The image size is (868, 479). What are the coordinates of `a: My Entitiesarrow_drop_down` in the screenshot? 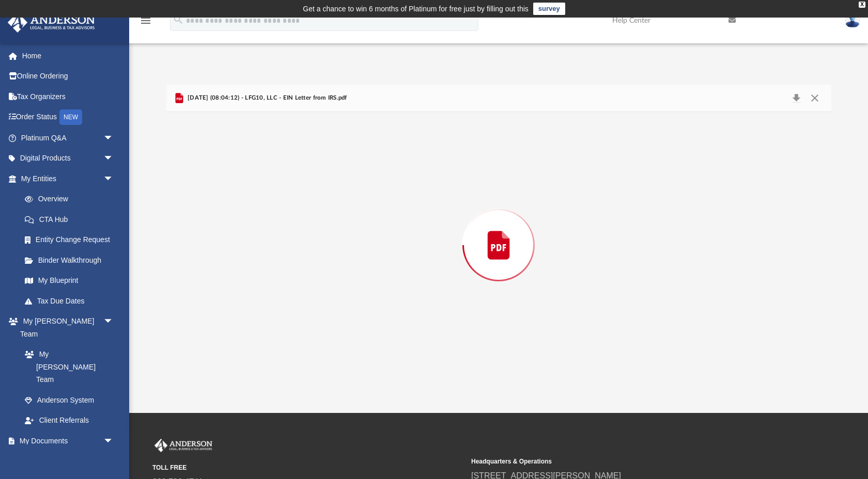 It's located at (68, 178).